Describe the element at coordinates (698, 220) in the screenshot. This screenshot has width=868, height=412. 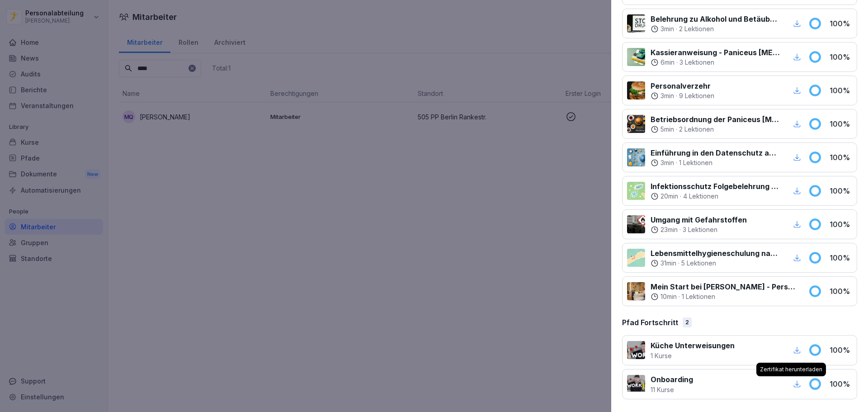
I see `p: Umgang mit Gefahrstoffen` at that location.